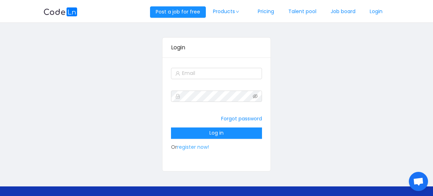  What do you see at coordinates (60, 12) in the screenshot?
I see `img: logobg.f302741d.svg` at bounding box center [60, 12].